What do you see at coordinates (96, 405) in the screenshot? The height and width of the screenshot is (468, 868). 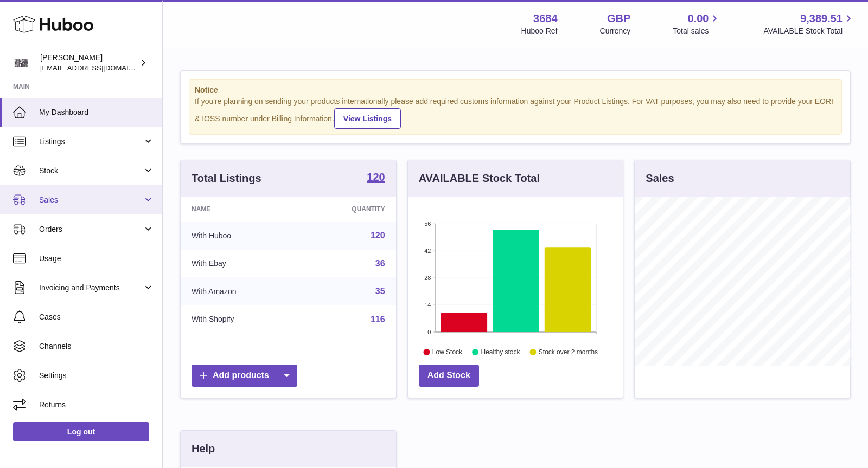 I see `span: Returns` at bounding box center [96, 405].